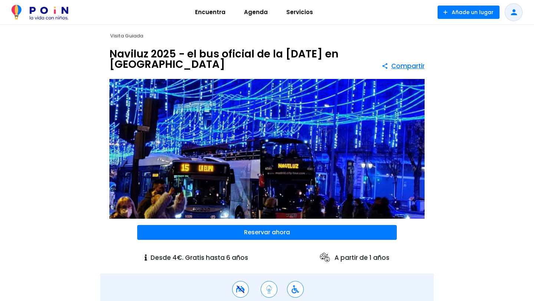 This screenshot has height=301, width=534. What do you see at coordinates (210, 12) in the screenshot?
I see `a: Encuentra` at bounding box center [210, 12].